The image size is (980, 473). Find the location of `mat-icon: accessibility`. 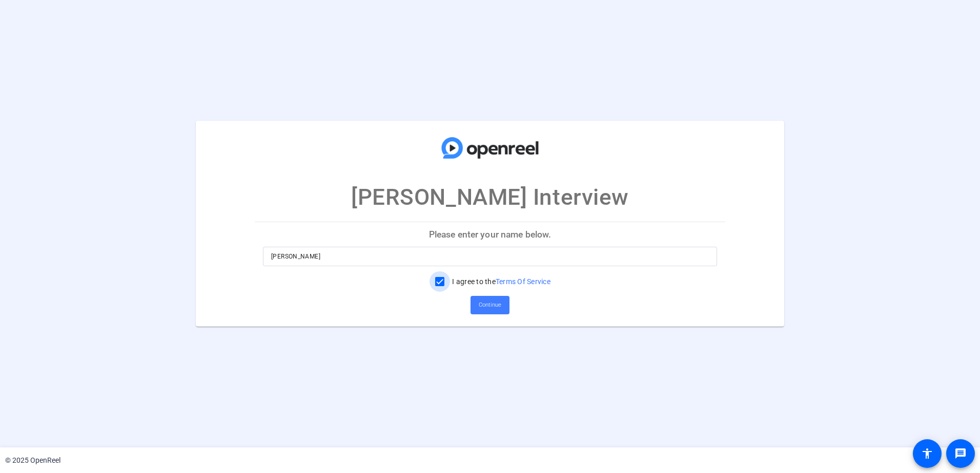

mat-icon: accessibility is located at coordinates (927, 454).